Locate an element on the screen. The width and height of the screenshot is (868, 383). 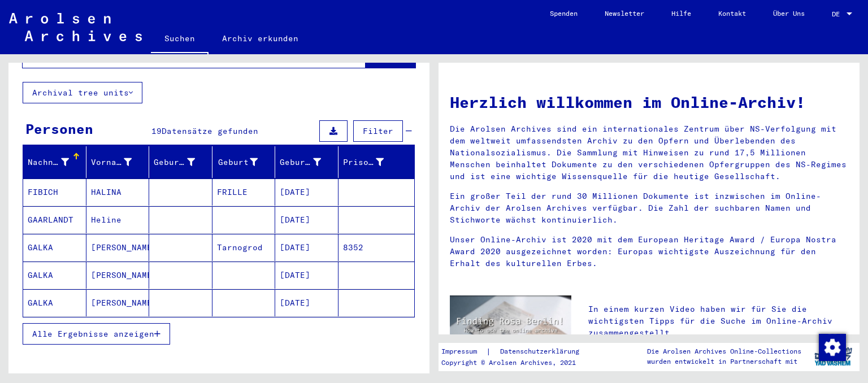
mat-cell: HALINA is located at coordinates (118, 192).